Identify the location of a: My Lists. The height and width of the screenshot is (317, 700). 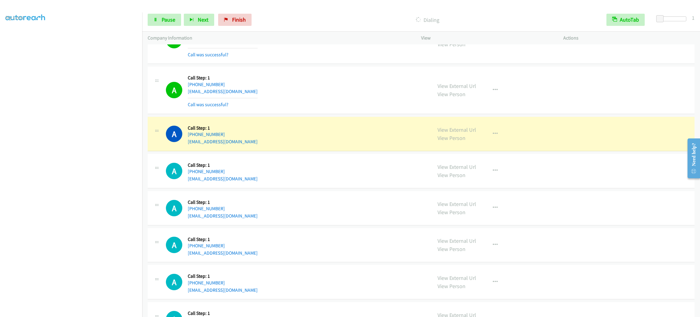
(15, 17).